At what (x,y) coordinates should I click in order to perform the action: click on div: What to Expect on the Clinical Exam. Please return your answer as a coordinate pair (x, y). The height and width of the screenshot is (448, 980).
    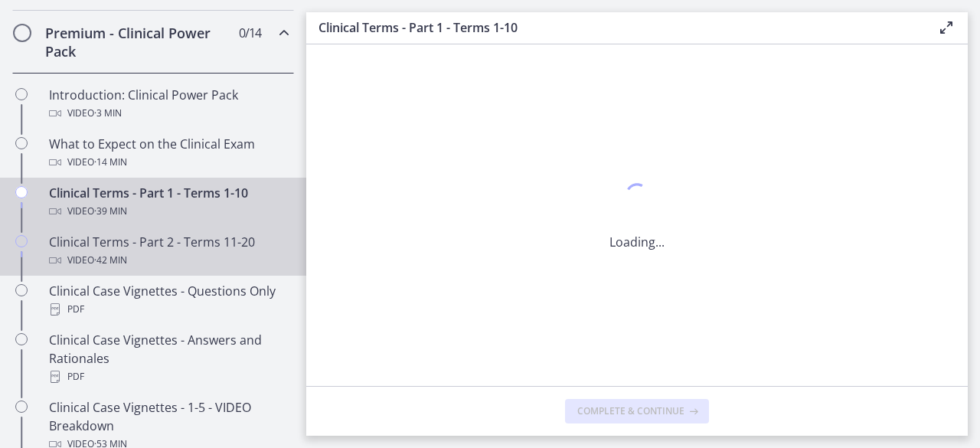
    Looking at the image, I should click on (169, 154).